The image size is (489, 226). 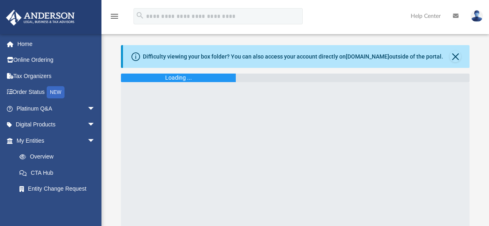 What do you see at coordinates (140, 15) in the screenshot?
I see `i: search` at bounding box center [140, 15].